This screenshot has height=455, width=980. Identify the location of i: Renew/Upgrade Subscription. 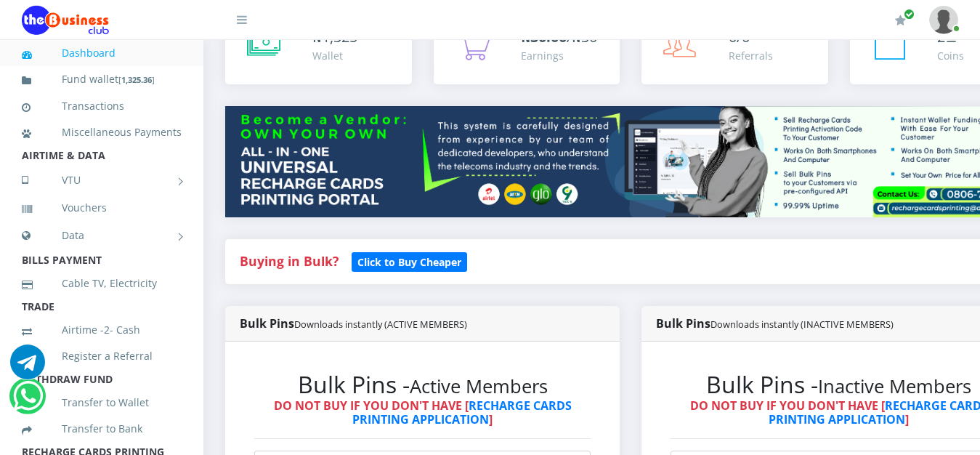
(901, 20).